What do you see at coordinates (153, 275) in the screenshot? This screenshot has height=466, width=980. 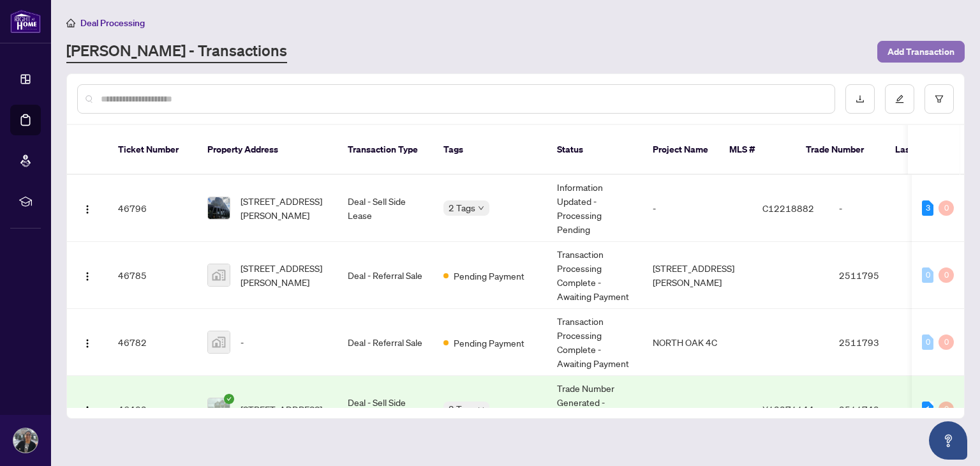 I see `td: 46785` at bounding box center [153, 275].